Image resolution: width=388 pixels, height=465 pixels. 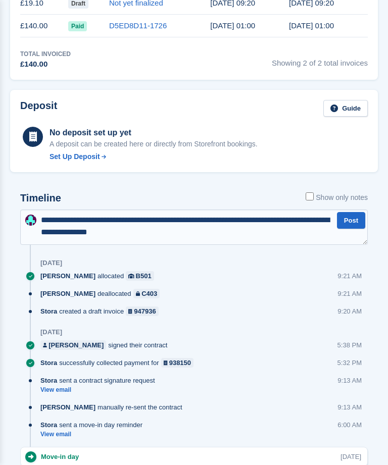 What do you see at coordinates (350, 311) in the screenshot?
I see `div: 9:20 AM` at bounding box center [350, 311].